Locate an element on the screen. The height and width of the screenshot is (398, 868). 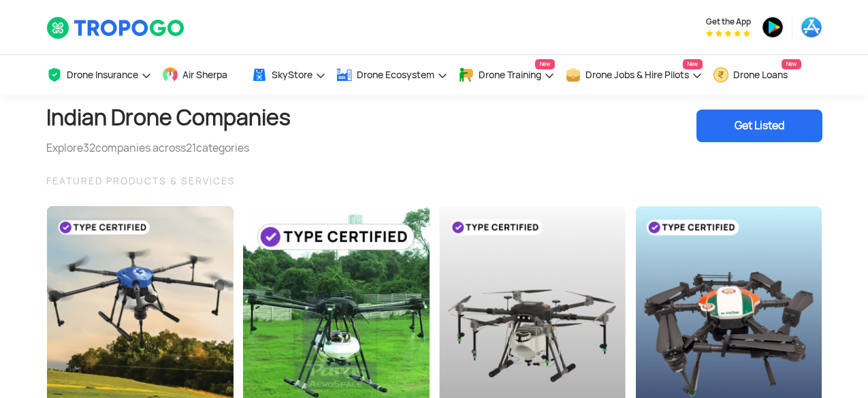
div: FEATURED PRODUCTS & SERVICES is located at coordinates (434, 181).